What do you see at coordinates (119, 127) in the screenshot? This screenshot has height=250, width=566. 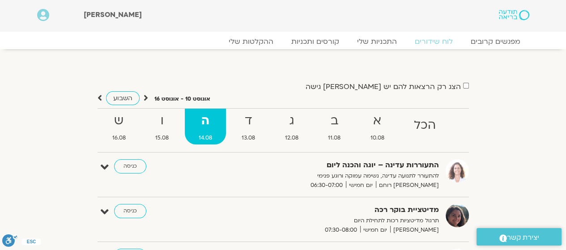 I see `a: ש16.08` at bounding box center [119, 127].